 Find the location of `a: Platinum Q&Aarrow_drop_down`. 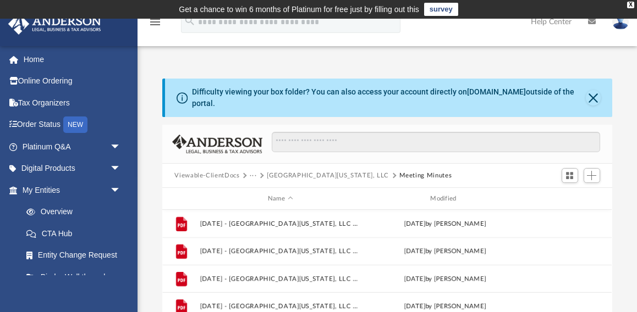

a: Platinum Q&Aarrow_drop_down is located at coordinates (73, 147).